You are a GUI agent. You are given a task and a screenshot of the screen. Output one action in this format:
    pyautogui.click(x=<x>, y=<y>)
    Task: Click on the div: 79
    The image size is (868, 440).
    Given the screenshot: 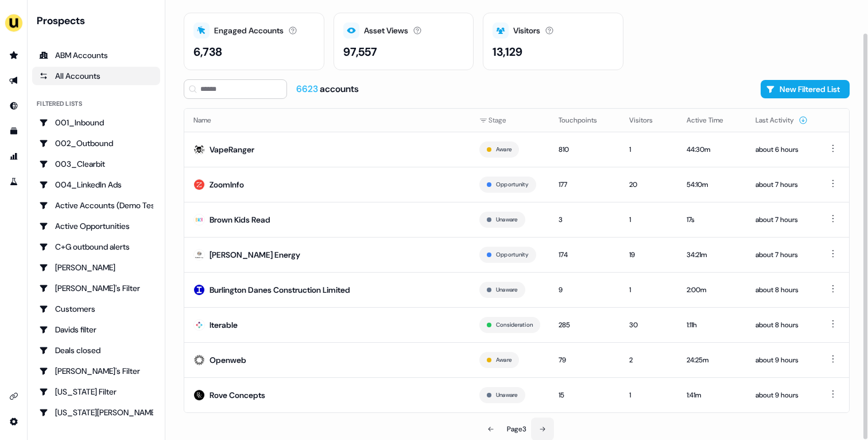 What is the action you would take?
    pyautogui.click(x=585, y=360)
    